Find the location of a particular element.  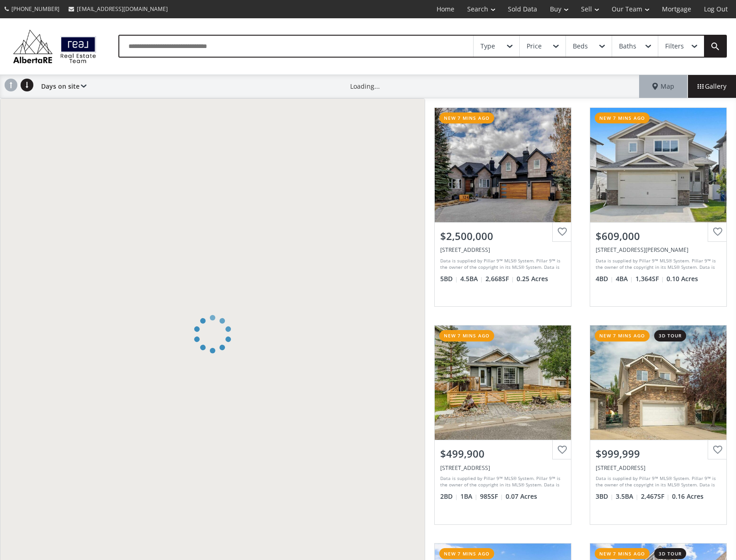

div: $999,999 is located at coordinates (658, 454).